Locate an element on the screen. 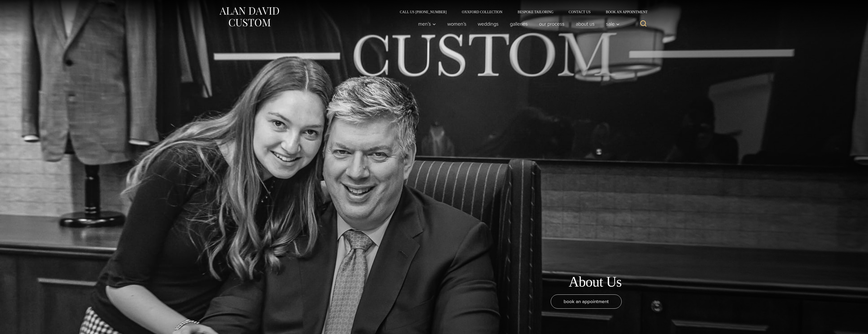 Image resolution: width=868 pixels, height=334 pixels. h1: About Us is located at coordinates (595, 282).